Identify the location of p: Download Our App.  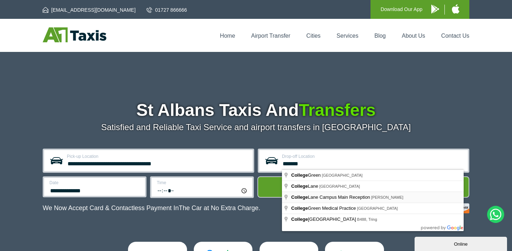
(402, 9).